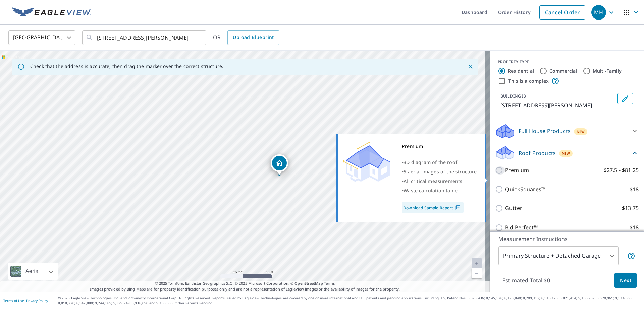 The image size is (644, 309). What do you see at coordinates (544, 131) in the screenshot?
I see `p: Full House Products` at bounding box center [544, 131].